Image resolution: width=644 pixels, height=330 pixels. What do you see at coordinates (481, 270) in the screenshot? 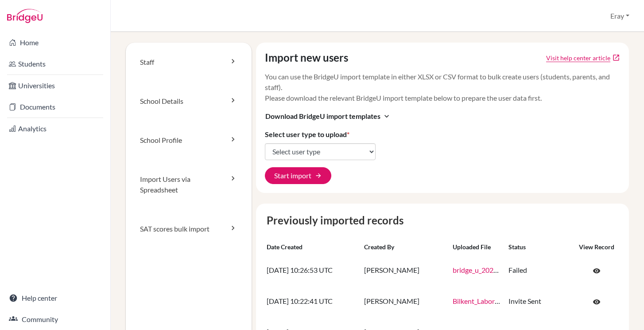
I see `a: bridge_u_2026.xlsx` at bounding box center [481, 270].